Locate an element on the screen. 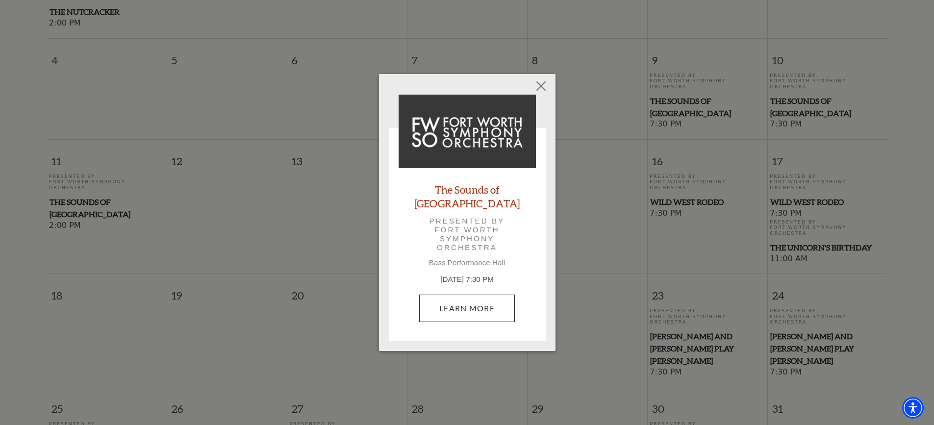 This screenshot has height=425, width=934. img: The Sounds of Paris is located at coordinates (467, 131).